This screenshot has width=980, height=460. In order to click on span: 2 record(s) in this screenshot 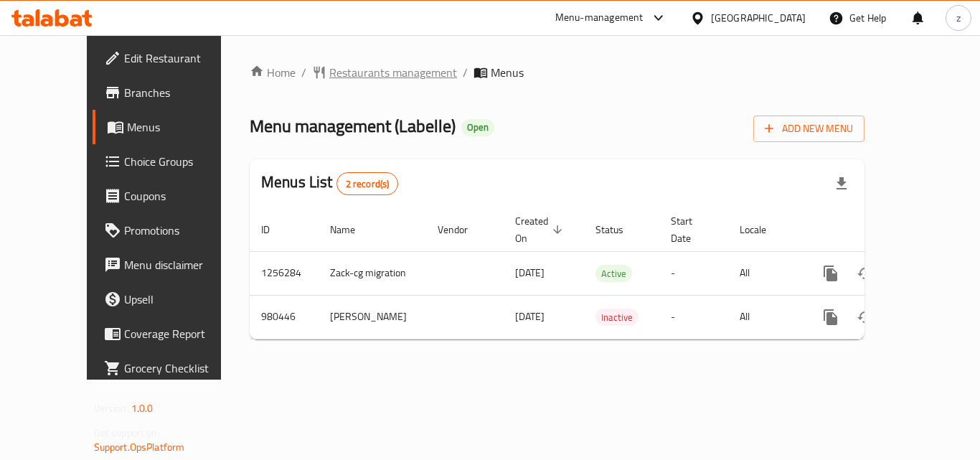, I will do `click(367, 184)`.